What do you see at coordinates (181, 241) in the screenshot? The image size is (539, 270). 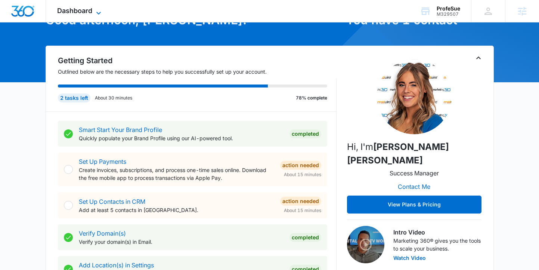 I see `p: Verify your domain(s) in Email.` at bounding box center [181, 241].